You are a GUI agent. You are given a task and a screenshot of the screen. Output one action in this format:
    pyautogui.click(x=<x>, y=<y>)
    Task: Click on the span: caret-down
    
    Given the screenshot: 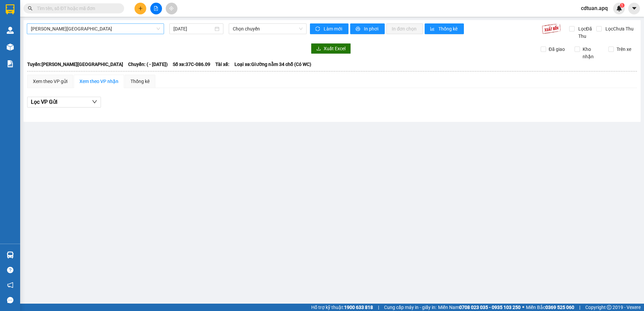 What is the action you would take?
    pyautogui.click(x=634, y=8)
    